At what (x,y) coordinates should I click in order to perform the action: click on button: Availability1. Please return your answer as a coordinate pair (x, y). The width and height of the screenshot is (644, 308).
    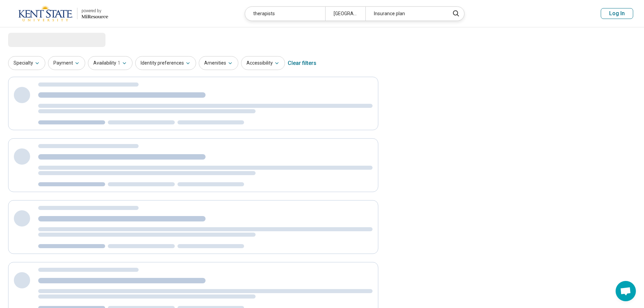
    Looking at the image, I should click on (110, 63).